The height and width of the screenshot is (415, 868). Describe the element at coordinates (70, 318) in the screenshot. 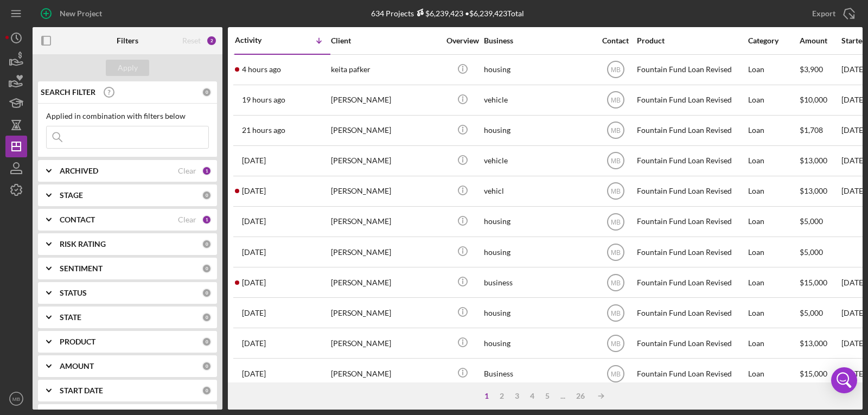

I see `b: STATE` at that location.